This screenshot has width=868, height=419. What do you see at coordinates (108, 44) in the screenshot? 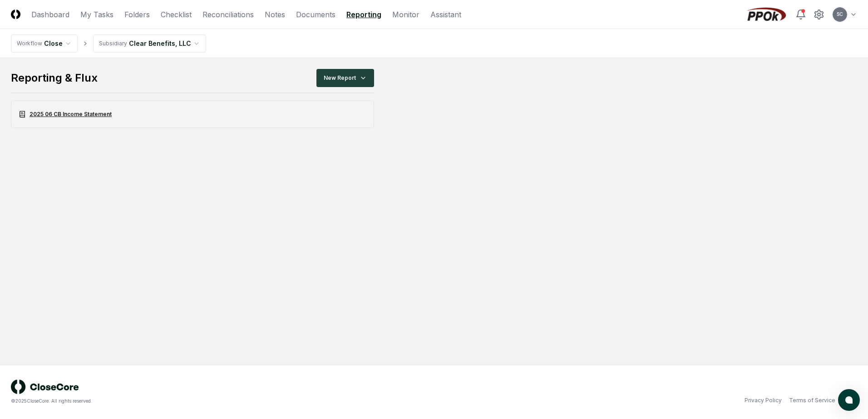
I see `nav: breadcrumb` at bounding box center [108, 44].